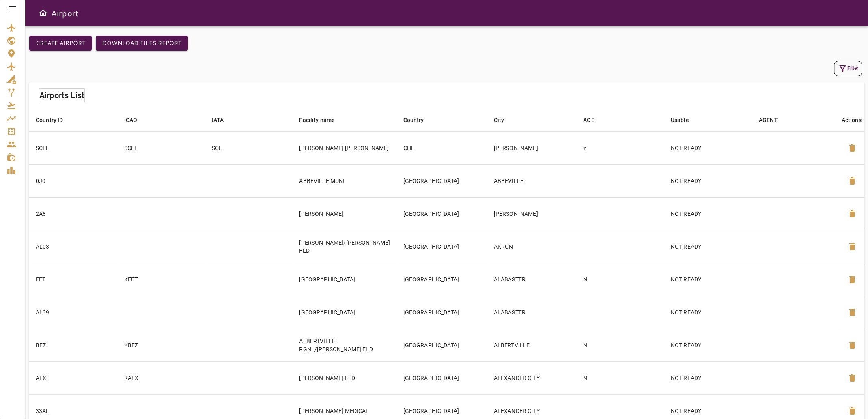 The height and width of the screenshot is (419, 868). What do you see at coordinates (61, 95) in the screenshot?
I see `h6: Airports List` at bounding box center [61, 95].